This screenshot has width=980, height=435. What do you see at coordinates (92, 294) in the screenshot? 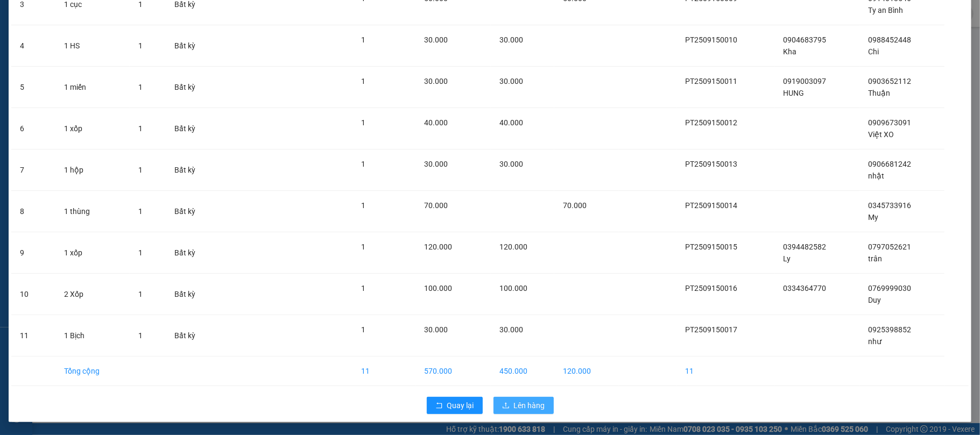
I see `td: 2 Xốp` at bounding box center [92, 294].